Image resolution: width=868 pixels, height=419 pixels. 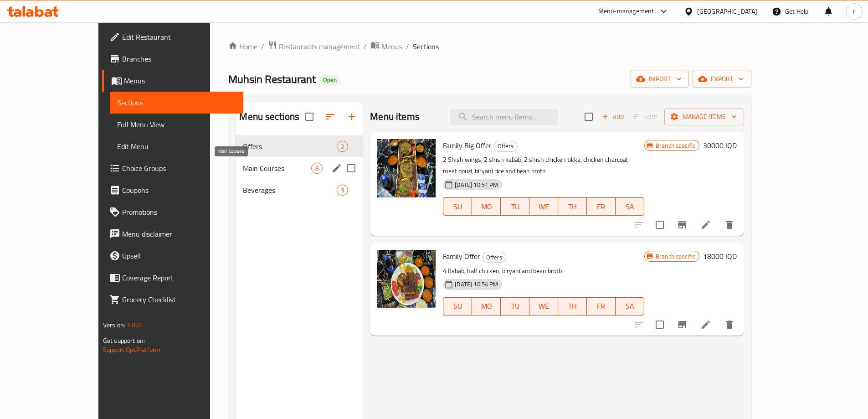 I want to click on h6: 30000 IQD, so click(x=720, y=146).